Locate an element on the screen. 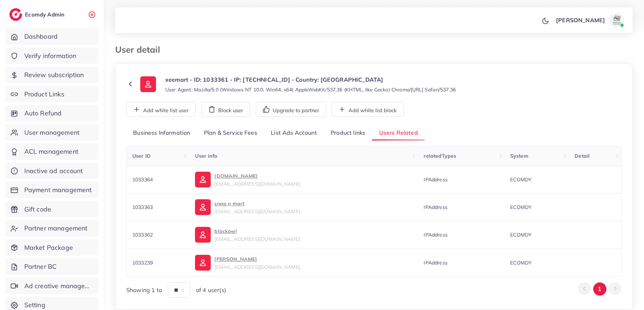  a: User management is located at coordinates (52, 133).